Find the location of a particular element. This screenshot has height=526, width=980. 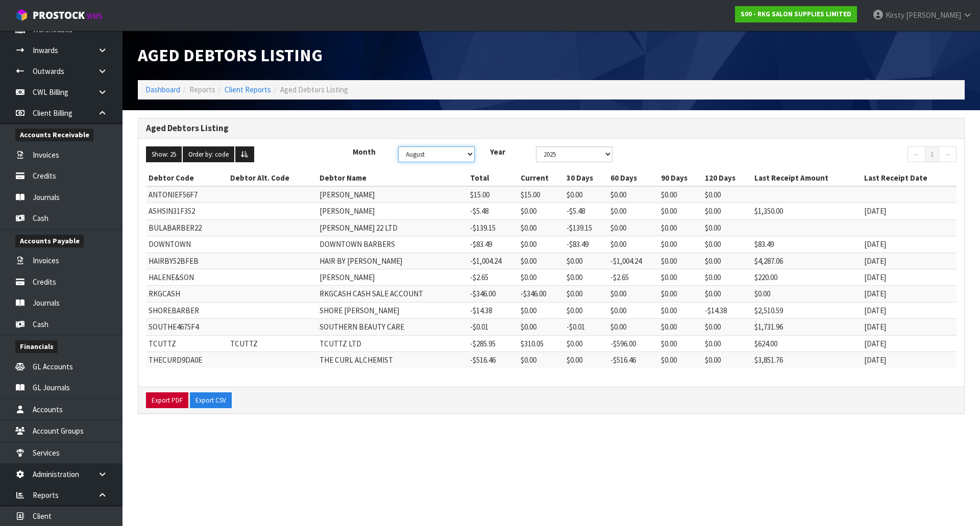

td: SHOREBARBER is located at coordinates (187, 310).